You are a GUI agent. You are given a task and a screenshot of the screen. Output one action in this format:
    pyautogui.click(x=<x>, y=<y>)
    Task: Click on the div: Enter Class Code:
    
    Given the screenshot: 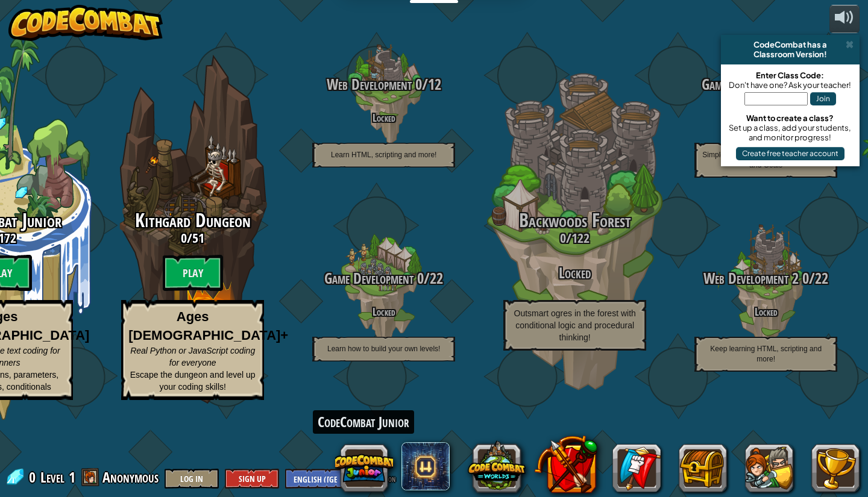 What is the action you would take?
    pyautogui.click(x=791, y=76)
    